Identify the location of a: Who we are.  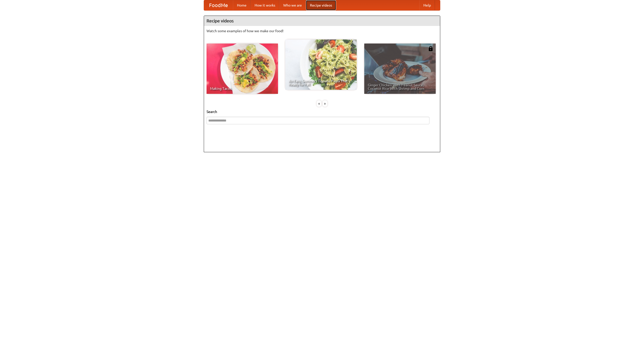
(292, 5).